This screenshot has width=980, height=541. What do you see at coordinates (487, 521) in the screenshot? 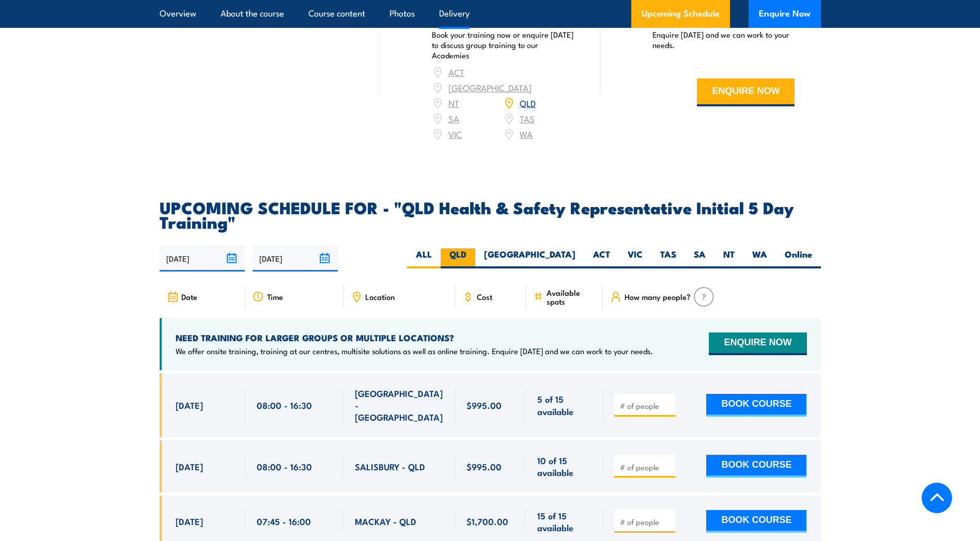
I see `span: $1,700.00` at bounding box center [487, 521].